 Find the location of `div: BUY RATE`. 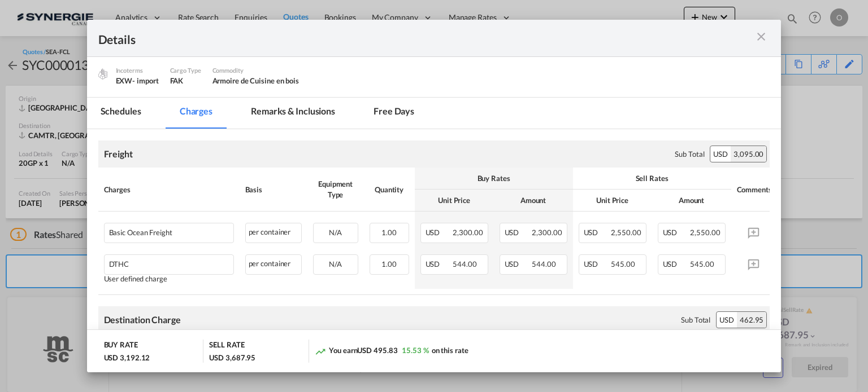

div: BUY RATE is located at coordinates (121, 346).